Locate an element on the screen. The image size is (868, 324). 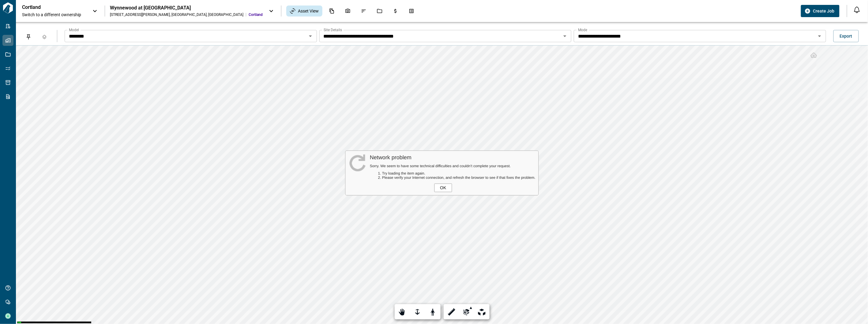
div: Photos is located at coordinates (348, 11).